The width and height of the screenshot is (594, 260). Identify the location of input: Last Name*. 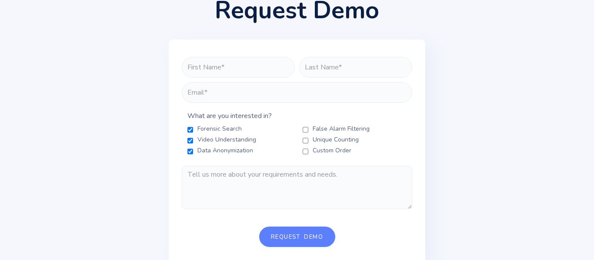
(355, 67).